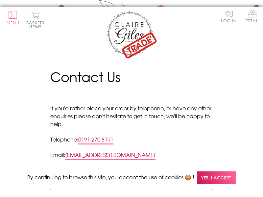  I want to click on span: Retail, so click(253, 16).